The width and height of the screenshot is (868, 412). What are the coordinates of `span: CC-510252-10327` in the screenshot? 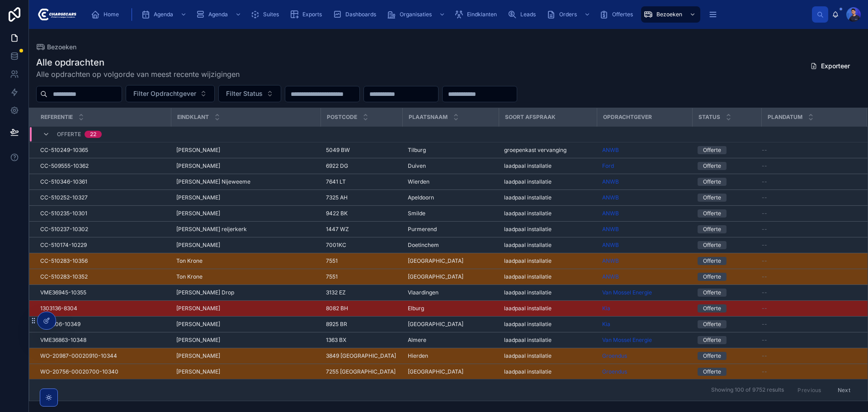 It's located at (63, 197).